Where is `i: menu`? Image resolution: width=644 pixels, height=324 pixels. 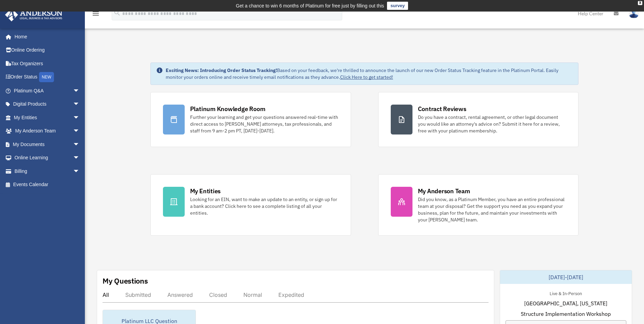
i: menu is located at coordinates (96, 14).